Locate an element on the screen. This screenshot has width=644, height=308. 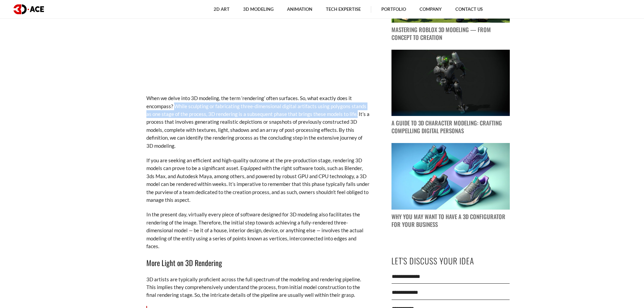
p: Let's Discuss Your Idea is located at coordinates (451, 261).